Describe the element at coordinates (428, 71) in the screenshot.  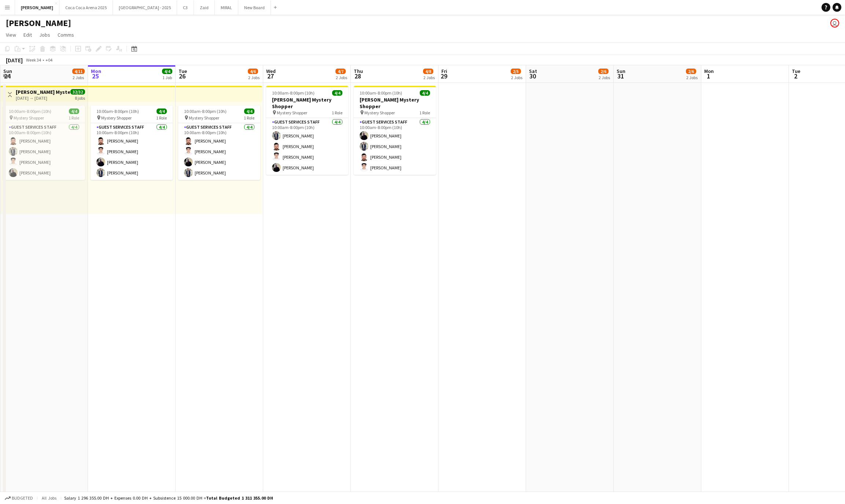
I see `span: 4/8` at that location.